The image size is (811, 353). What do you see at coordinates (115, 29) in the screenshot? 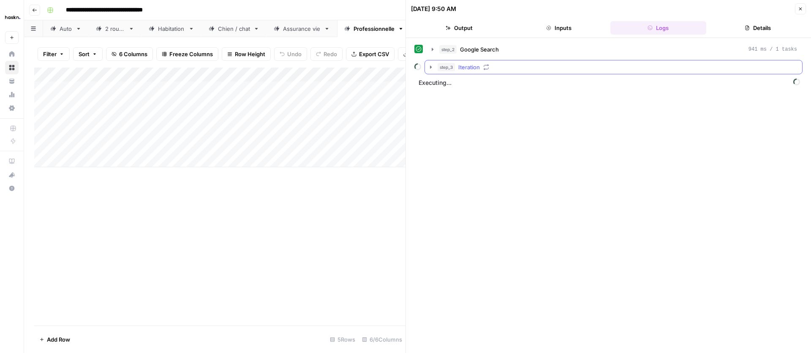
I see `a: 2 roues` at bounding box center [115, 29].